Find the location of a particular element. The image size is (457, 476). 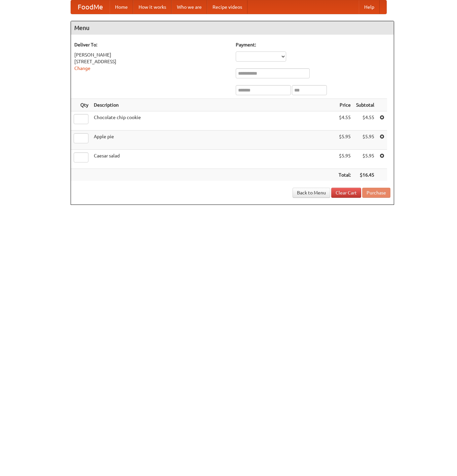

h5: Payment: is located at coordinates (313, 45).